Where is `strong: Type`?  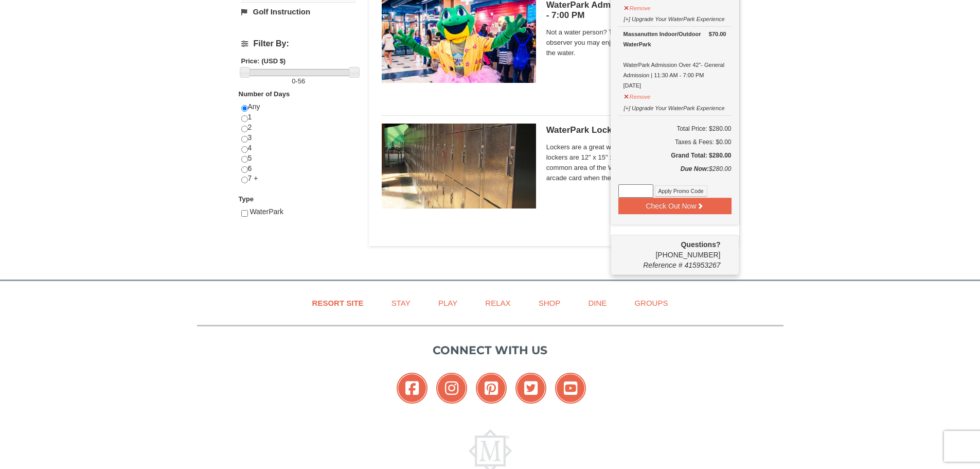
strong: Type is located at coordinates (246, 199).